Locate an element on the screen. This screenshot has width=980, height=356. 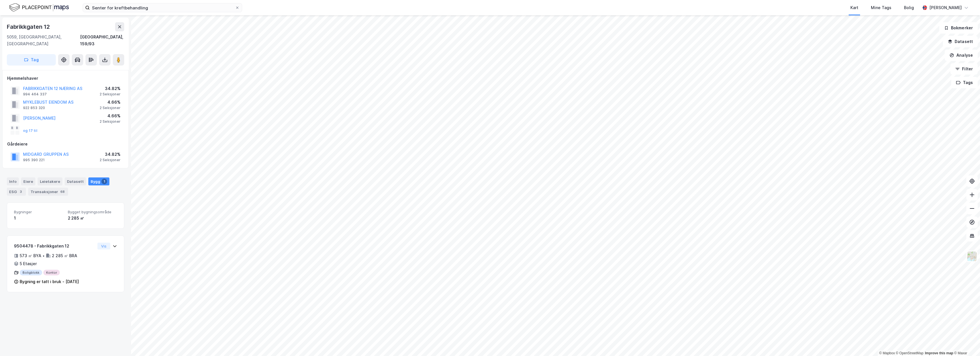
div: 2 285 ㎡ is located at coordinates (92, 218).